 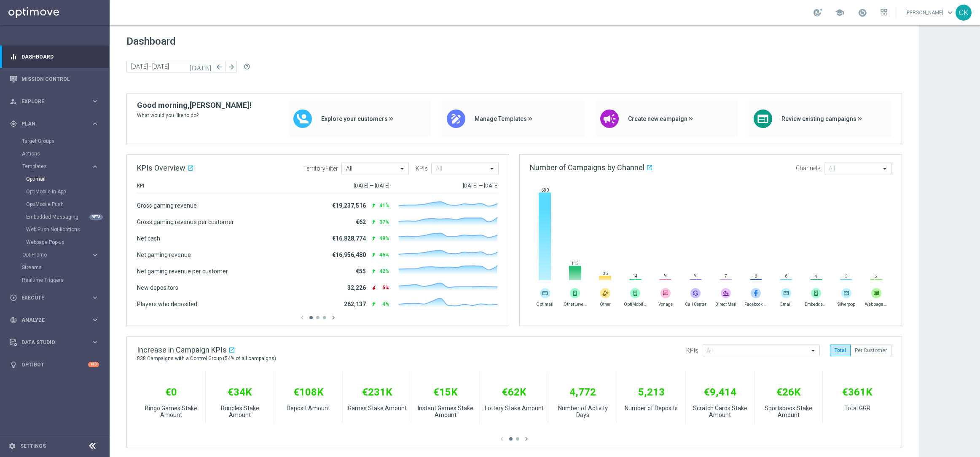 I want to click on i: gps_fixed, so click(x=13, y=124).